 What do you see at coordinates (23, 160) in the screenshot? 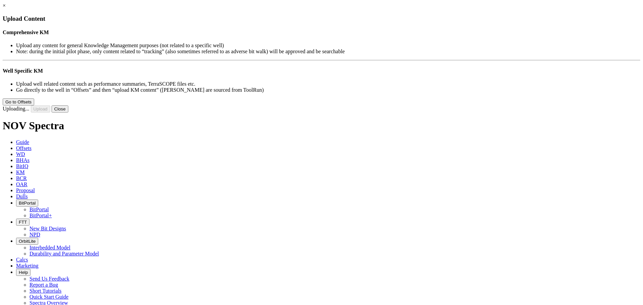
I see `span: BHAs` at bounding box center [23, 160].